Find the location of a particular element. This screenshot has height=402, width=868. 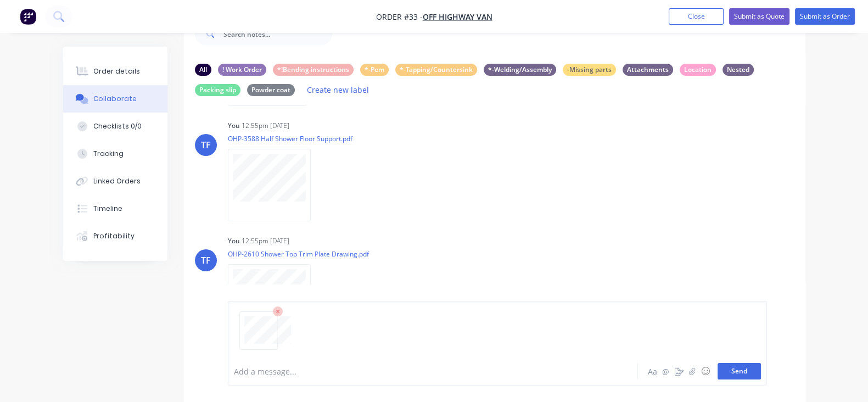

div: All is located at coordinates (203, 70).